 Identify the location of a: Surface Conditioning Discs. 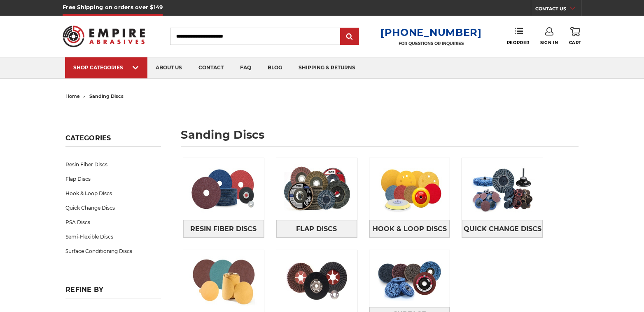
(113, 251).